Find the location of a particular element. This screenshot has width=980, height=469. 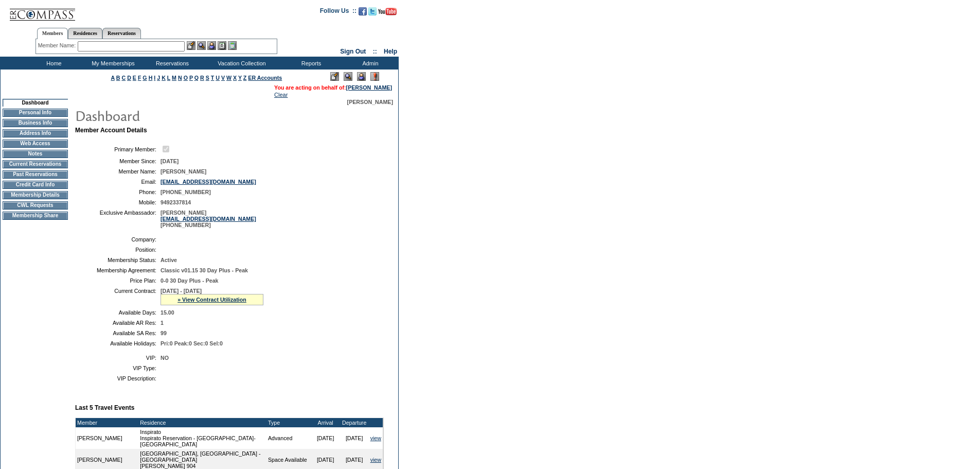

td: Current Contract: is located at coordinates (118, 296).